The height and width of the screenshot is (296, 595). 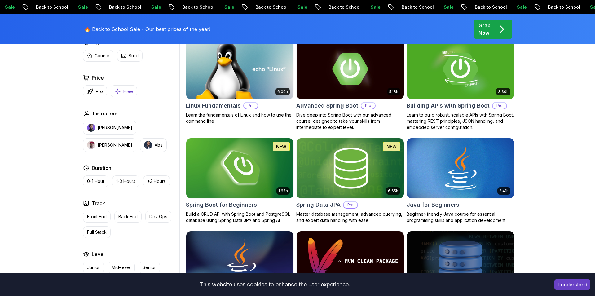 What do you see at coordinates (240, 82) in the screenshot?
I see `a: Linux Fundamentals card6.00hLinux FundamentalsProLearn the fundamentals of Linux and how to use t...` at bounding box center [240, 82].